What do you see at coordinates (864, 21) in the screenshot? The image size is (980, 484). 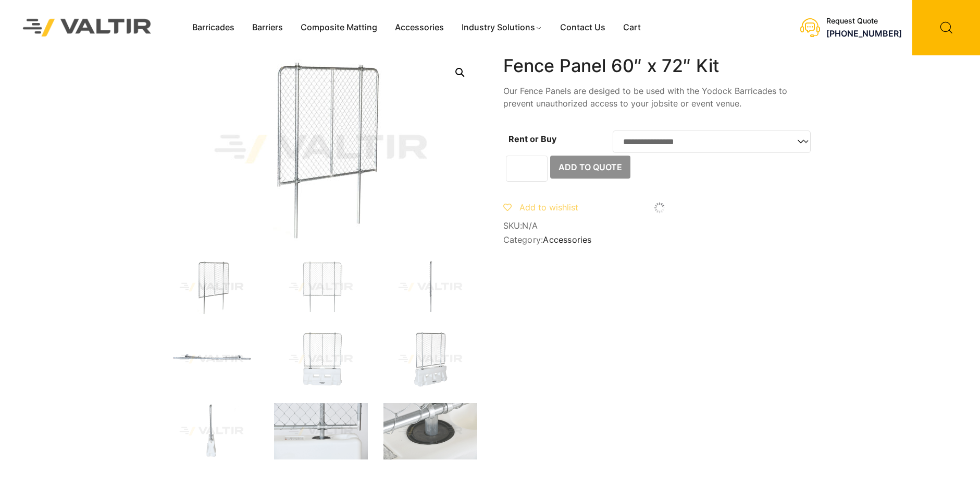 I see `div: Request Quote` at bounding box center [864, 21].